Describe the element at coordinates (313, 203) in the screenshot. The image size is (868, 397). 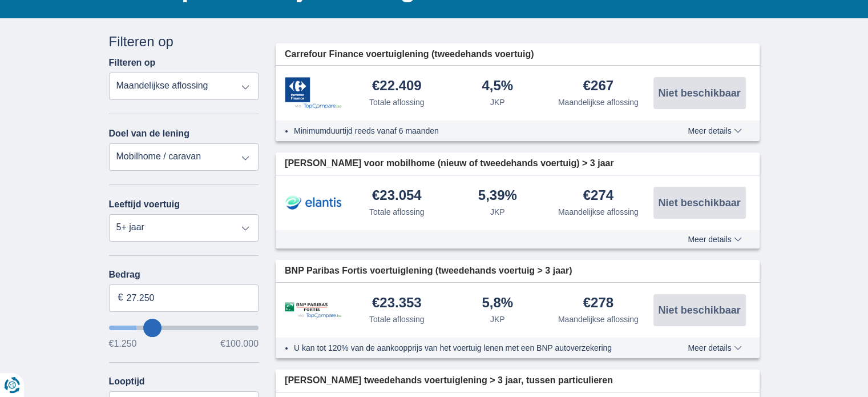
I see `img: product.pl.alt Elantis` at that location.